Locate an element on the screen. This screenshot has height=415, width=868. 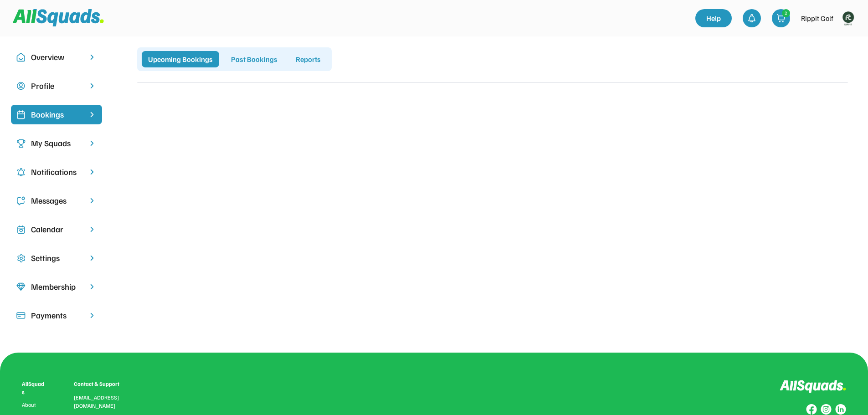
div: Settings is located at coordinates (56, 258).